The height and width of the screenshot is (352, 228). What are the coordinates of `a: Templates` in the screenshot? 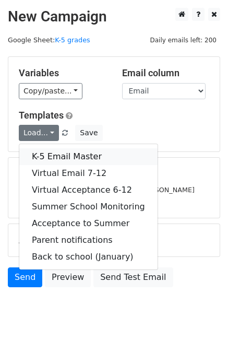 It's located at (41, 115).